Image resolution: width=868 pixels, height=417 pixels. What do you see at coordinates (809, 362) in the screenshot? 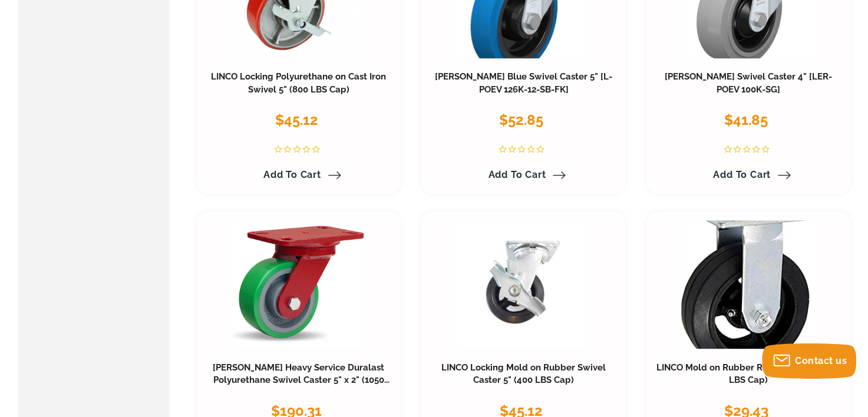
I see `button: Contact us` at bounding box center [809, 362].